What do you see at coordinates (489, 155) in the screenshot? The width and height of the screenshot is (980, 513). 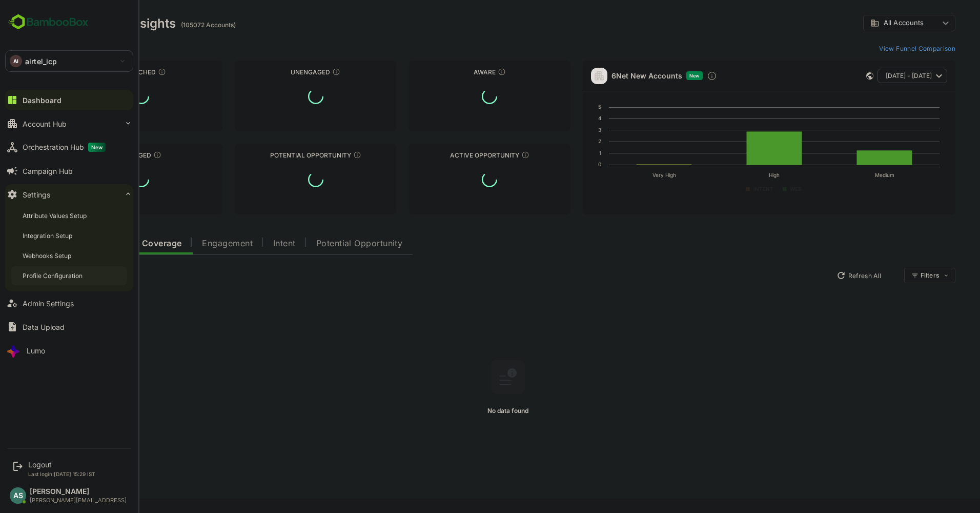 I see `div: These accounts have open opportunities which might be at any of the Sales Stages` at bounding box center [489, 155].